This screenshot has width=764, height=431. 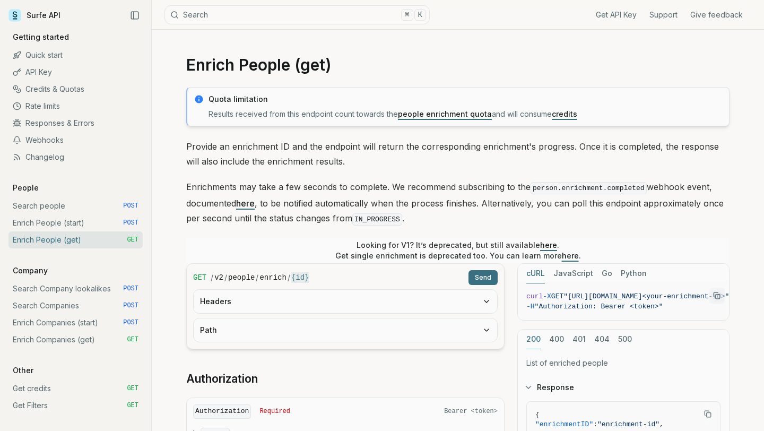 What do you see at coordinates (458, 65) in the screenshot?
I see `h1: Enrich People (get)` at bounding box center [458, 65].